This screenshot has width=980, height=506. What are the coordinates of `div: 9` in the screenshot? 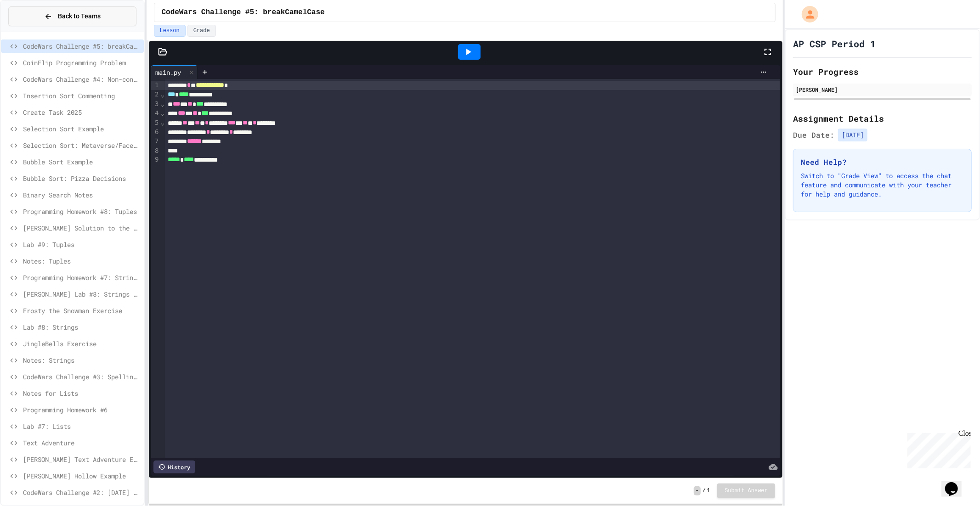 It's located at (155, 160).